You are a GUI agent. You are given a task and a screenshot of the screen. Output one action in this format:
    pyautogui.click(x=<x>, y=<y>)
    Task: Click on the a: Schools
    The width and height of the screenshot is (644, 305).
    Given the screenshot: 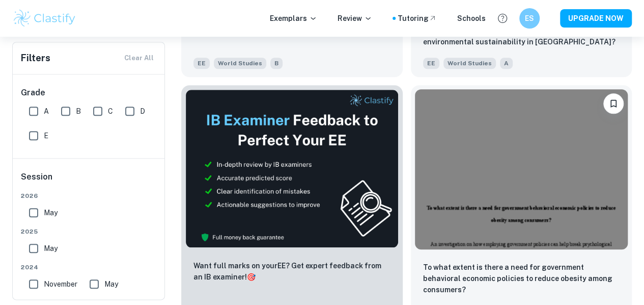 What is the action you would take?
    pyautogui.click(x=472, y=19)
    